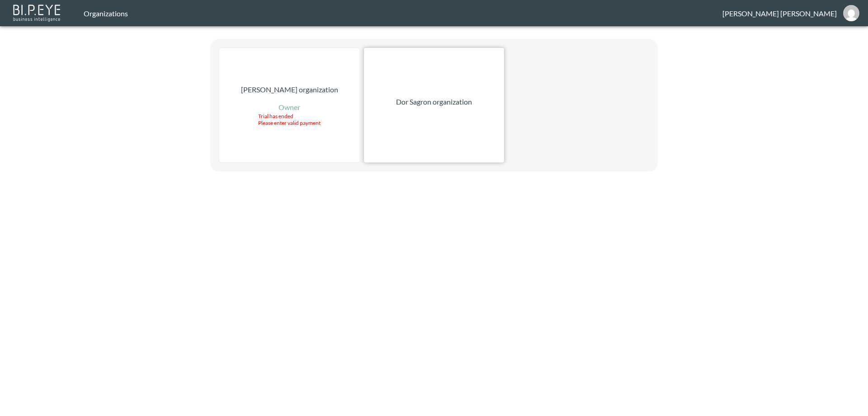  Describe the element at coordinates (37, 12) in the screenshot. I see `img: bipeye-logo` at that location.